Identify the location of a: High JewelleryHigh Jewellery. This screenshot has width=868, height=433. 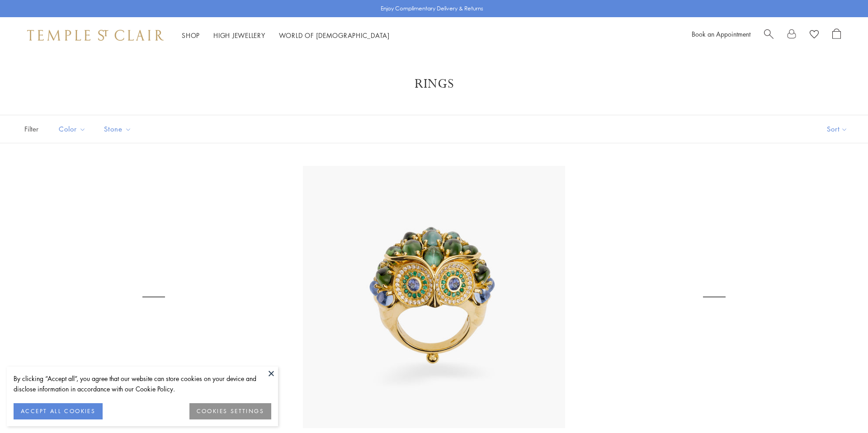
(239, 36).